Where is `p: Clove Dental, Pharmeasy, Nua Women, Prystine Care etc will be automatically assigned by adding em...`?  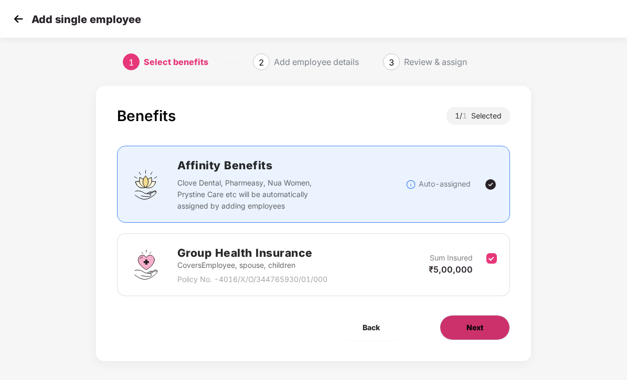 p: Clove Dental, Pharmeasy, Nua Women, Prystine Care etc will be automatically assigned by adding em... is located at coordinates (246, 195).